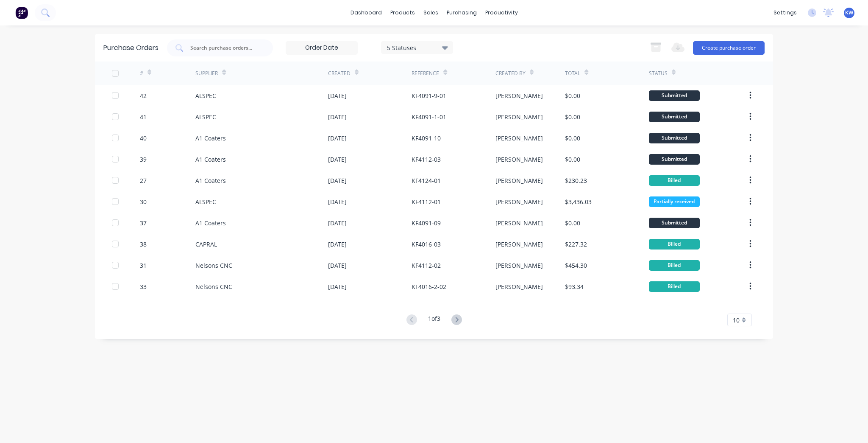 This screenshot has width=868, height=443. I want to click on span: KW, so click(849, 13).